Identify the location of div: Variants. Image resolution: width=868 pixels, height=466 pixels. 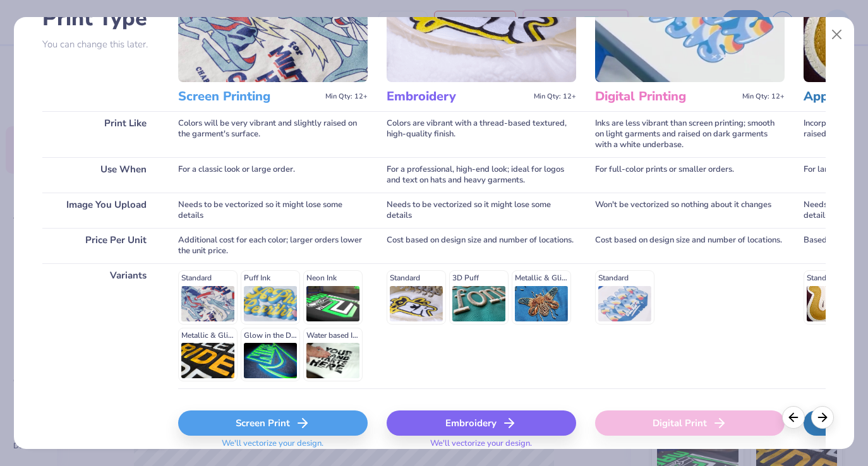
(100, 326).